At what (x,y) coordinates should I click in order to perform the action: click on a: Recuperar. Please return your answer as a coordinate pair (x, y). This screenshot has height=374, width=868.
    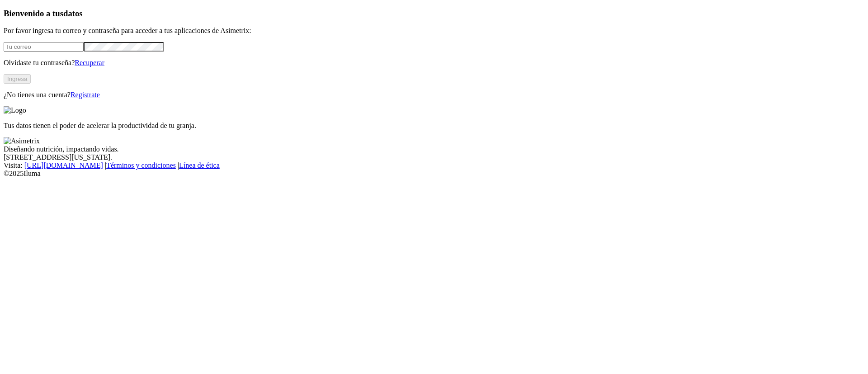
    Looking at the image, I should click on (89, 62).